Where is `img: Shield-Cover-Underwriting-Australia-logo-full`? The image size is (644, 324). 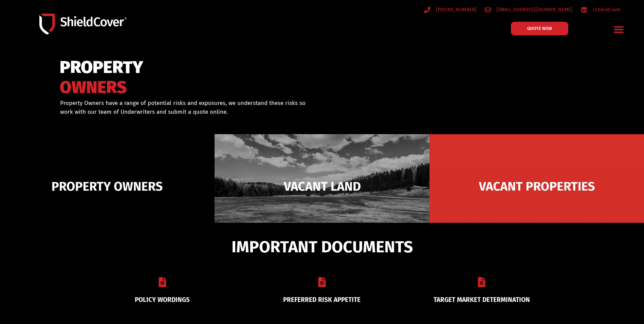 img: Shield-Cover-Underwriting-Australia-logo-full is located at coordinates (83, 24).